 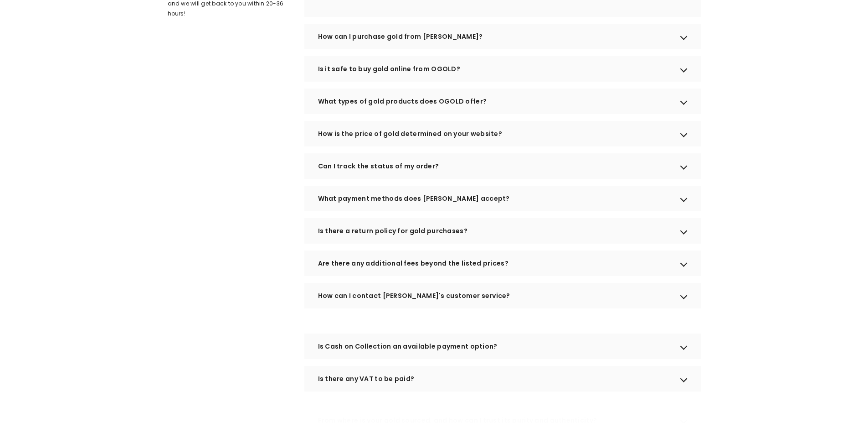 I want to click on div: What types of gold products does OGOLD offer?, so click(x=503, y=101).